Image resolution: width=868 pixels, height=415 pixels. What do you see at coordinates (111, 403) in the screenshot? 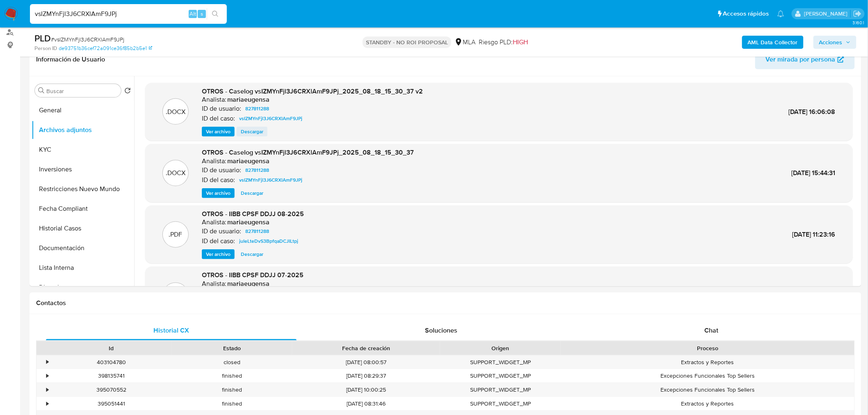
I see `div: 395051441` at bounding box center [111, 403].